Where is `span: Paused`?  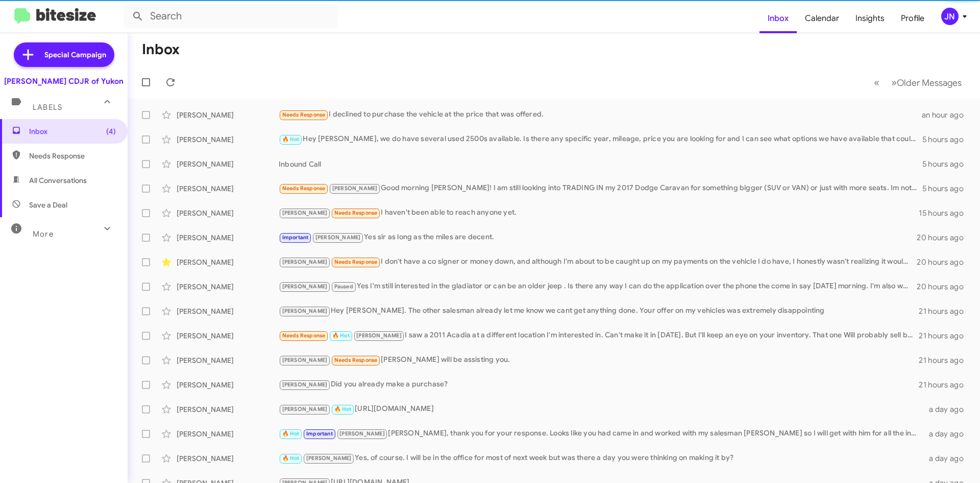
span: Paused is located at coordinates (343, 286).